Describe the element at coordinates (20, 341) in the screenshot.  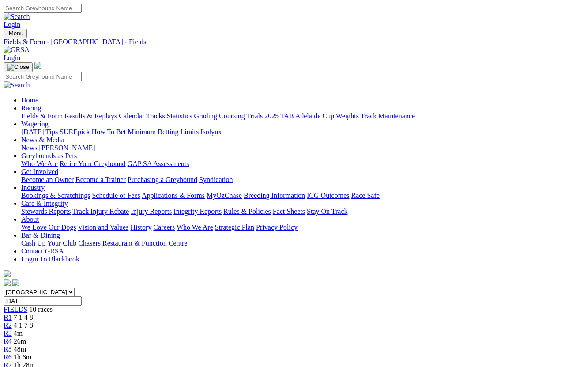
I see `span: 26m` at that location.